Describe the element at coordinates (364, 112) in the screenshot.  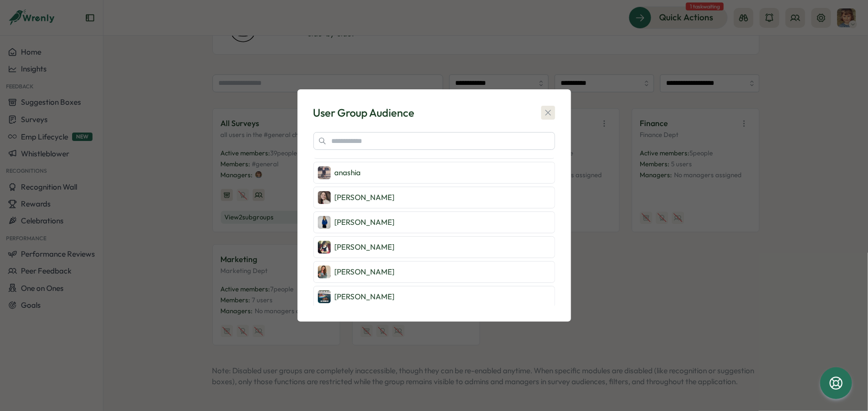
I see `div: User Group Audience` at that location.